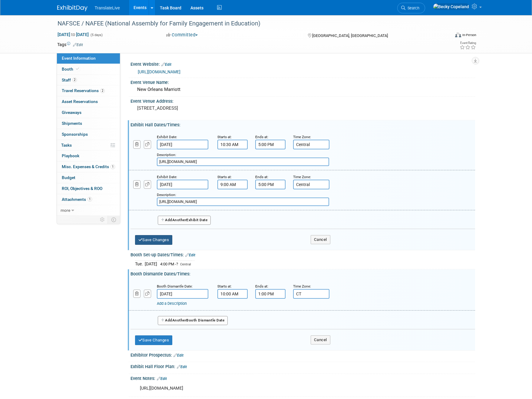  I want to click on a: Budget, so click(88, 178).